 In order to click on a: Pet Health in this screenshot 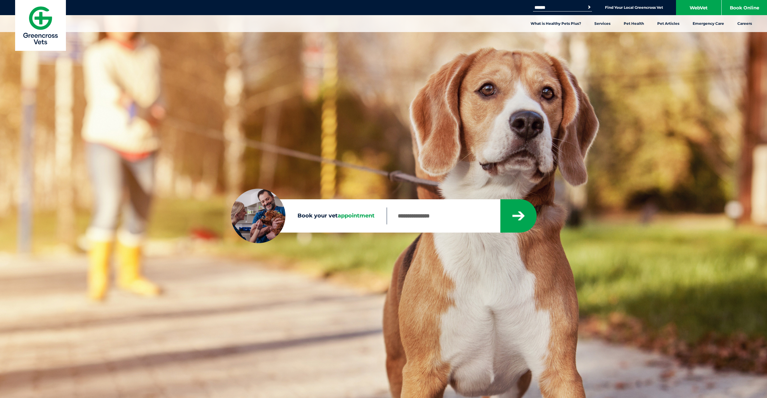, I will do `click(633, 24)`.